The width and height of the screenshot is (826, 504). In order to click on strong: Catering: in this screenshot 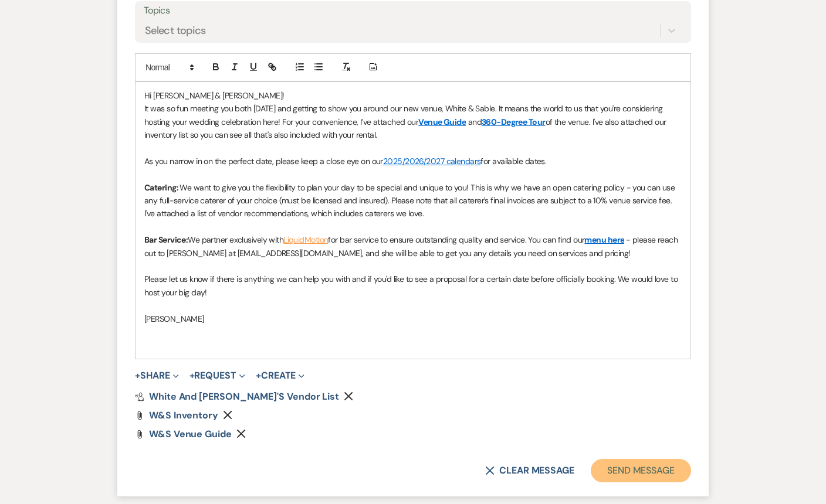, I will do `click(161, 188)`.